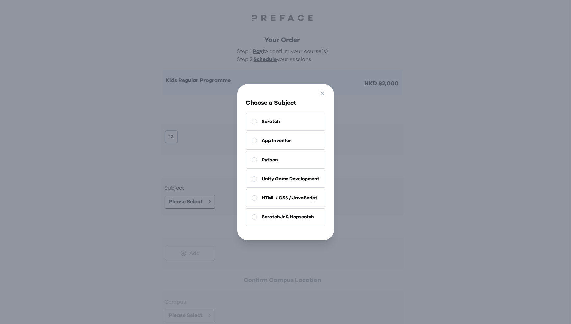 Image resolution: width=571 pixels, height=324 pixels. What do you see at coordinates (277, 141) in the screenshot?
I see `span: App Inventor` at bounding box center [277, 141].